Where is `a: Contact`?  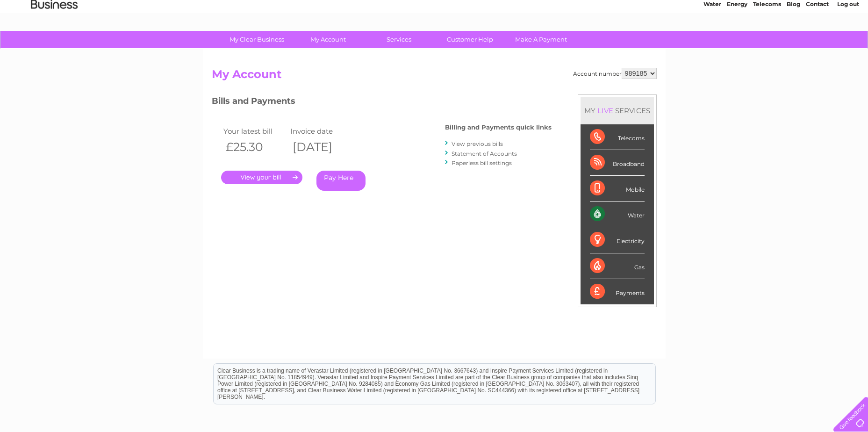 a: Contact is located at coordinates (816, 43).